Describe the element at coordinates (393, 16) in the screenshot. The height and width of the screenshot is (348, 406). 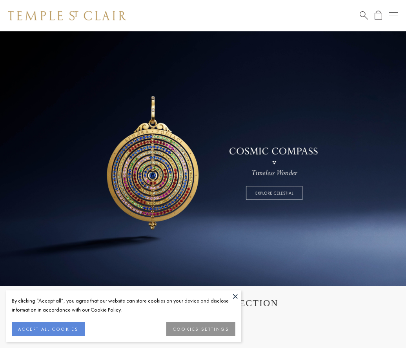
I see `button: Open navigation` at that location.